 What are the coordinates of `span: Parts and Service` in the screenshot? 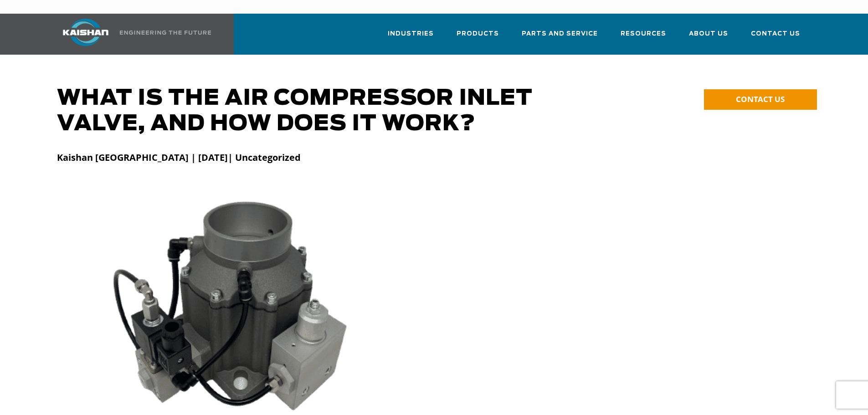 It's located at (560, 34).